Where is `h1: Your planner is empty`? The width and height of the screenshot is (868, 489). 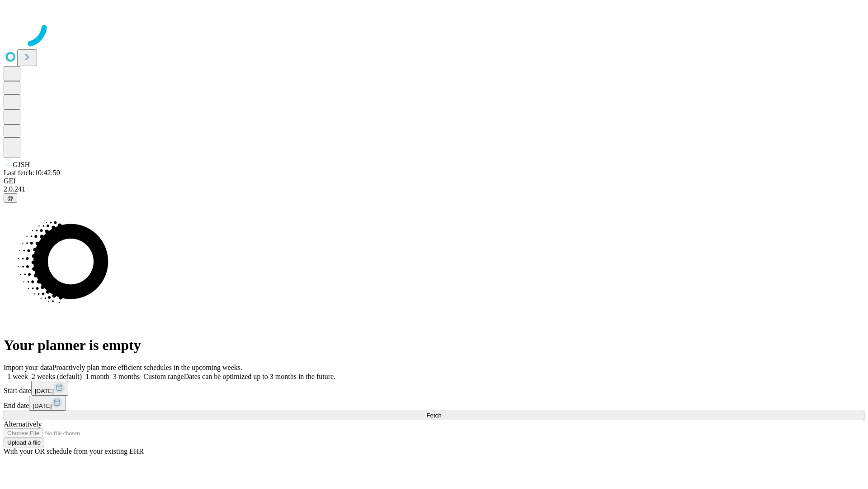 h1: Your planner is empty is located at coordinates (434, 345).